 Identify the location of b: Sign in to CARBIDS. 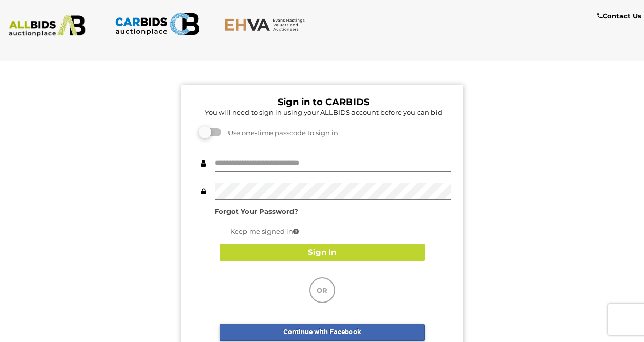
(323, 102).